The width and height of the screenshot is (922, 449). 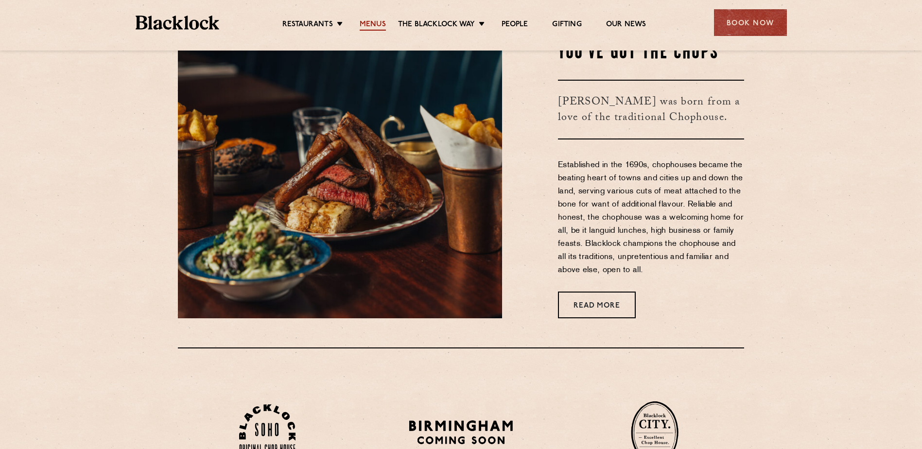 I want to click on img: BIRMINGHAM-P22_-e1747915156957.png, so click(x=461, y=432).